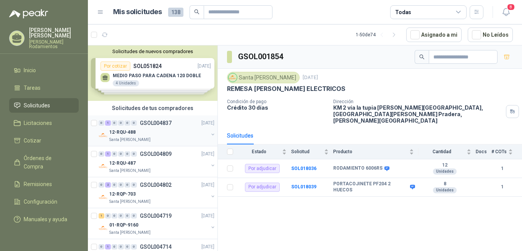  I want to click on span: # COTs, so click(499, 152).